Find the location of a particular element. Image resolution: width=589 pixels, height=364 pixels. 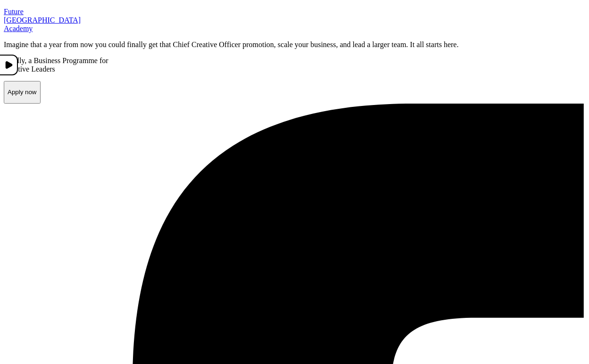

span: a is located at coordinates (14, 29).